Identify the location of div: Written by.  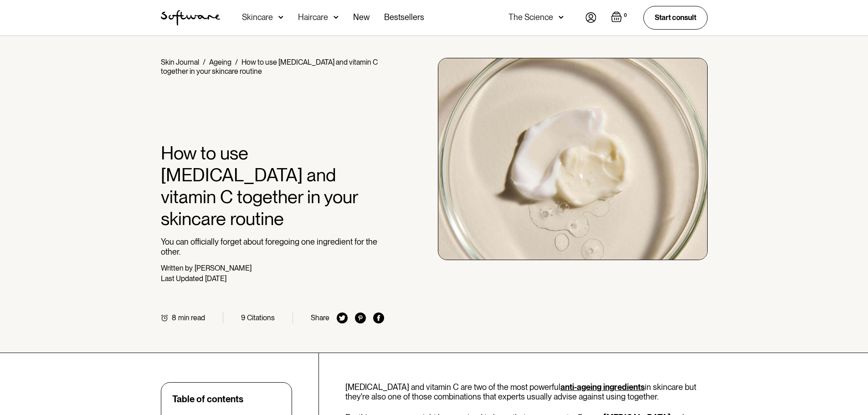
(177, 268).